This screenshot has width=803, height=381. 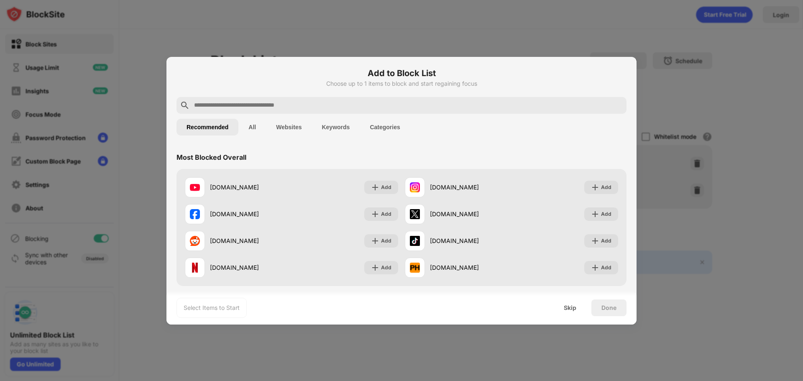 I want to click on button: Categories, so click(x=385, y=127).